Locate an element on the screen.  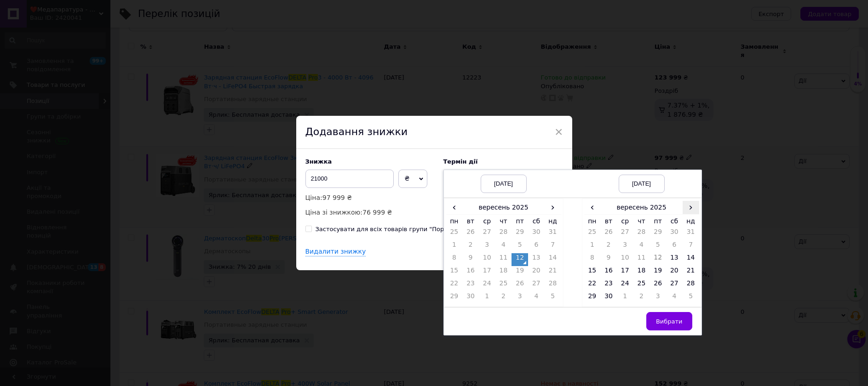
span: 97 999 ₴ is located at coordinates (337, 198).